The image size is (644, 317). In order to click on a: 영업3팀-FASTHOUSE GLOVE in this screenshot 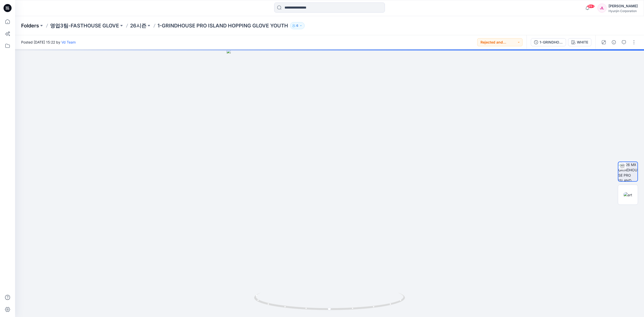, I will do `click(85, 26)`.